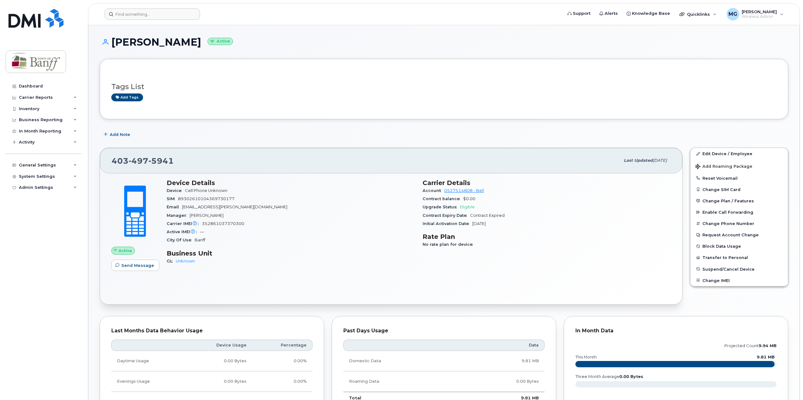 The height and width of the screenshot is (400, 803). What do you see at coordinates (291, 253) in the screenshot?
I see `h3: Business Unit` at bounding box center [291, 253].